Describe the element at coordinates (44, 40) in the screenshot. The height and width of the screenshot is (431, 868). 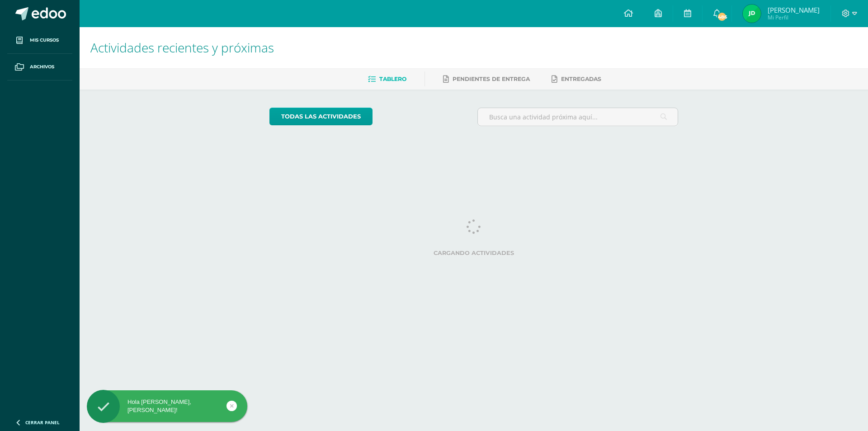
I see `span: Mis cursos` at that location.